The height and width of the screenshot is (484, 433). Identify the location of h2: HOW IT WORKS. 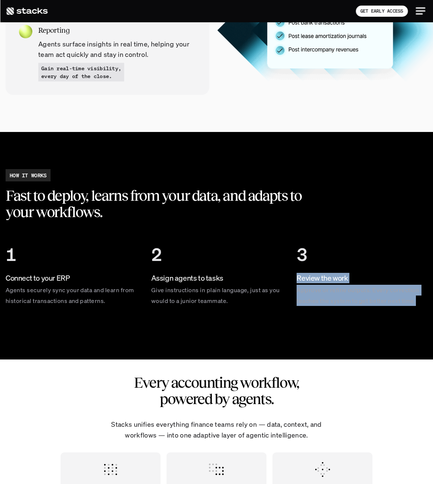
(28, 175).